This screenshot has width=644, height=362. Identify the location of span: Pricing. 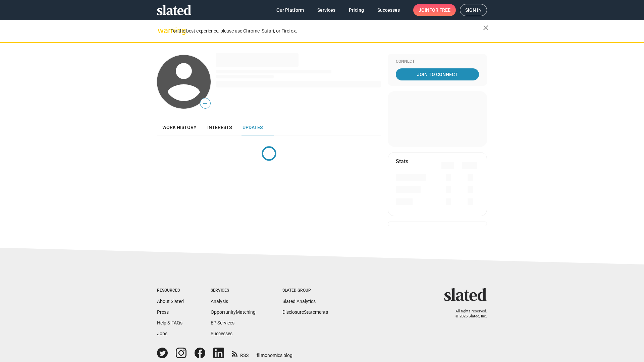
(356, 10).